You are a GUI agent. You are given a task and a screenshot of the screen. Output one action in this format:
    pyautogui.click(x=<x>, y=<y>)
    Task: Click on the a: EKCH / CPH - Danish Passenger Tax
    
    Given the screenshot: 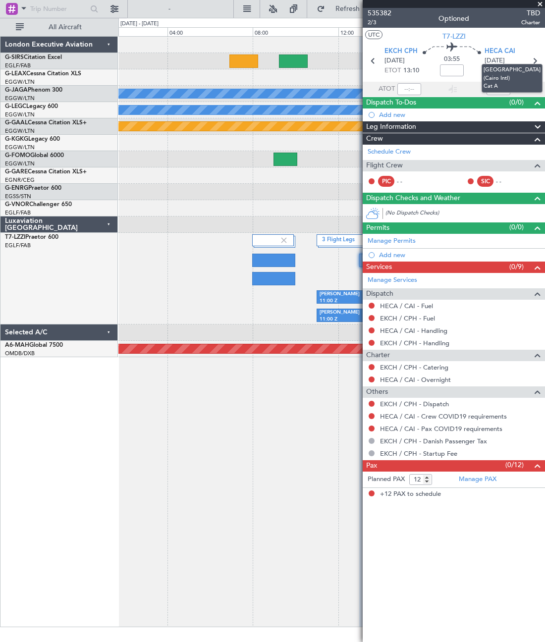 What is the action you would take?
    pyautogui.click(x=433, y=441)
    